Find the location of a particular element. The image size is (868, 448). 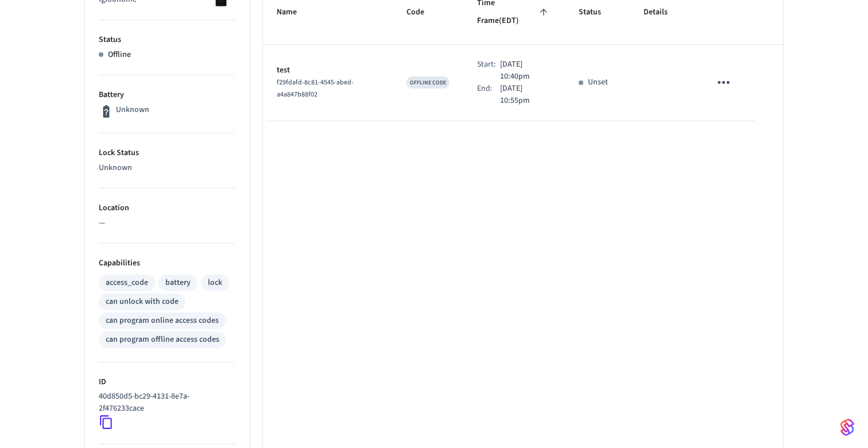

img: SeamLogoGradient.69752ec5.svg is located at coordinates (848, 427).